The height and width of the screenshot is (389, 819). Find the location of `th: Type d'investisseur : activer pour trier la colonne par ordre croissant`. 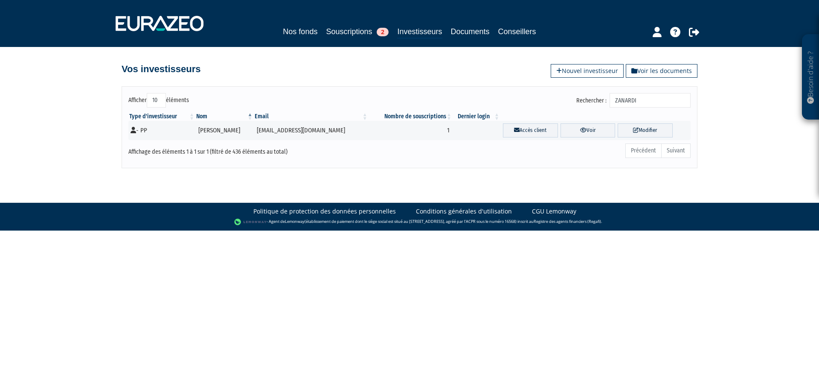

th: Type d'investisseur : activer pour trier la colonne par ordre croissant is located at coordinates (162, 116).